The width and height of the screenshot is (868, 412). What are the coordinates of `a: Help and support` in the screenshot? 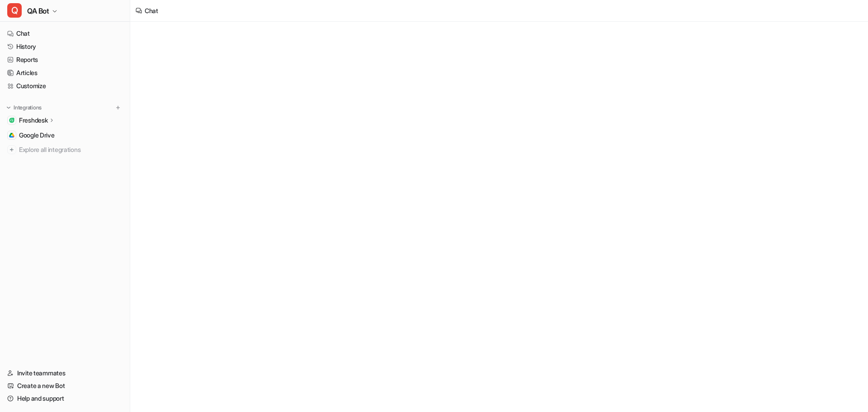 It's located at (64, 398).